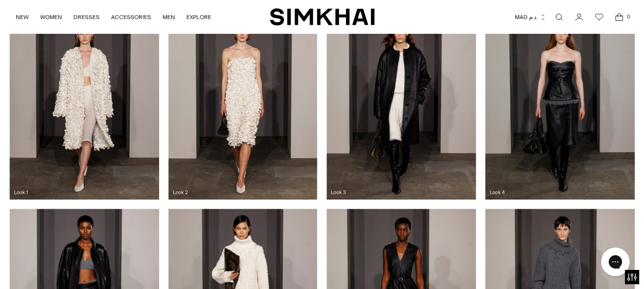 The width and height of the screenshot is (644, 289). What do you see at coordinates (599, 17) in the screenshot?
I see `a: Wishlist` at bounding box center [599, 17].